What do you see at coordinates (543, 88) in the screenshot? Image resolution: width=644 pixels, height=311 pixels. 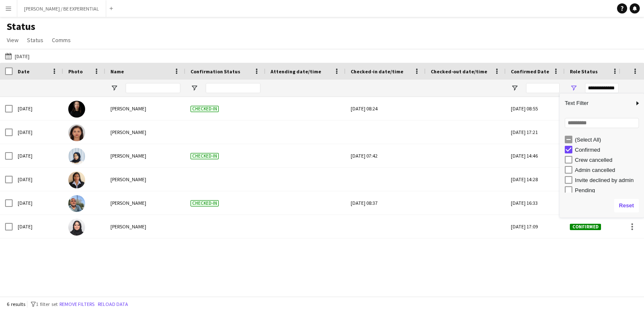 I see `input: Confirmed Date Filter Input` at bounding box center [543, 88].